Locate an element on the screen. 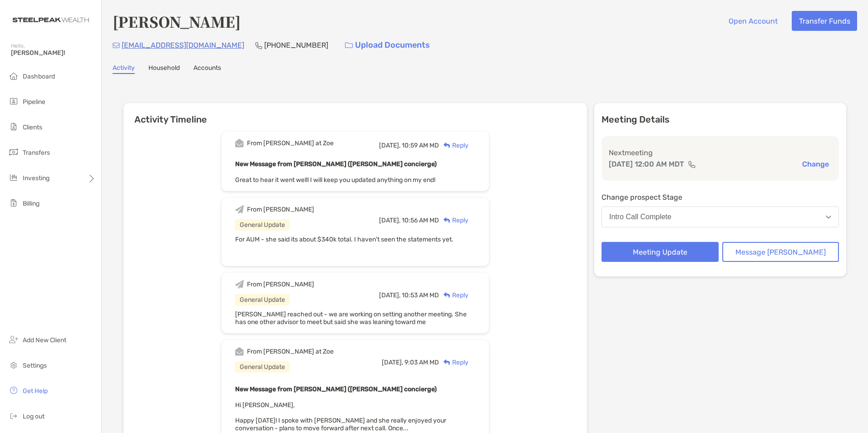  img: add_new_client icon is located at coordinates (13, 339).